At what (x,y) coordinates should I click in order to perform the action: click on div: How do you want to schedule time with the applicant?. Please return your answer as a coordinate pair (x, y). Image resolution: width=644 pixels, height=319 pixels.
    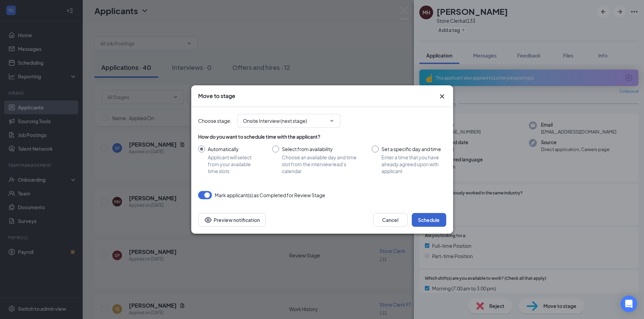
    Looking at the image, I should click on (322, 137).